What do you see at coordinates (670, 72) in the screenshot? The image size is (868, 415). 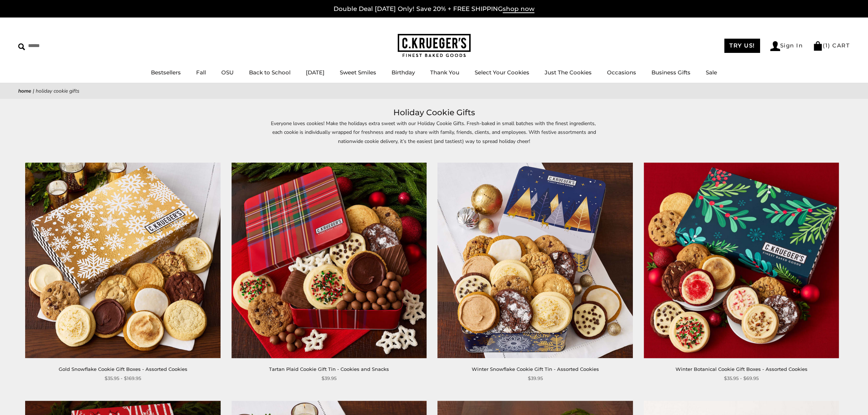 I see `a: Business Gifts` at bounding box center [670, 72].